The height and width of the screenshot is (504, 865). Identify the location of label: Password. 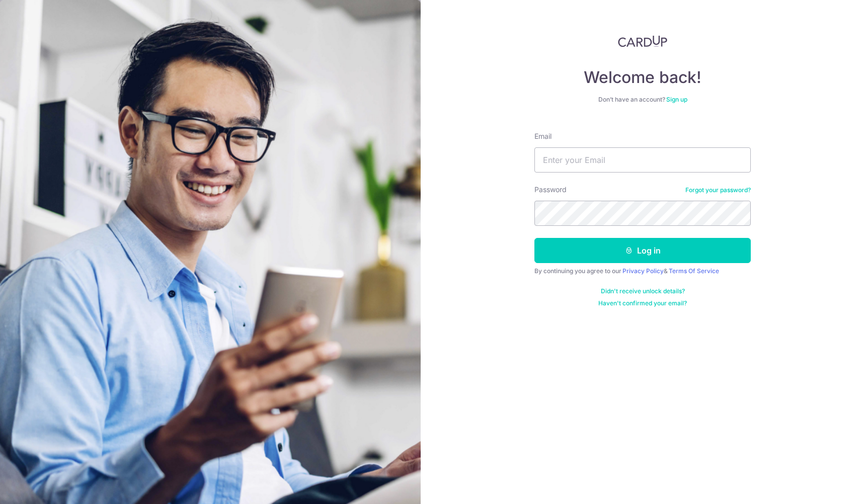
(551, 190).